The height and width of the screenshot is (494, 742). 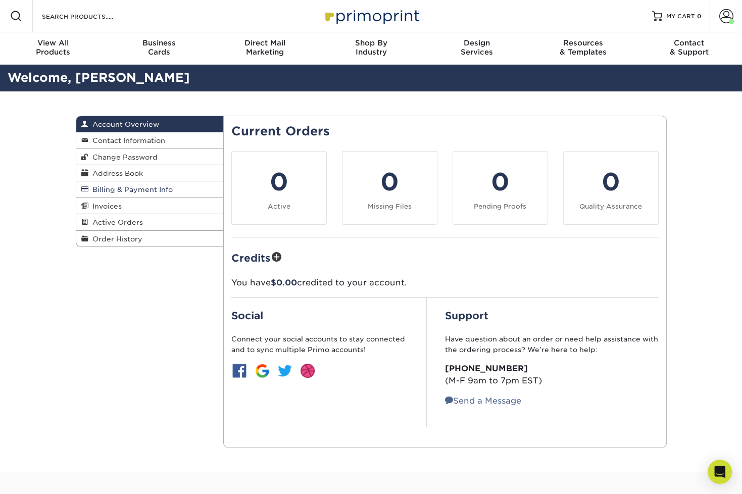 What do you see at coordinates (371, 43) in the screenshot?
I see `span: Shop By` at bounding box center [371, 43].